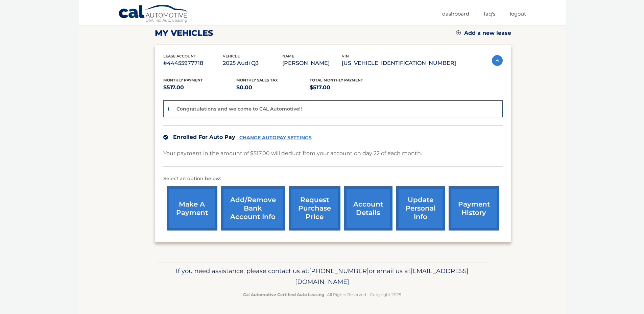  Describe the element at coordinates (483, 33) in the screenshot. I see `a: Add a new lease` at that location.